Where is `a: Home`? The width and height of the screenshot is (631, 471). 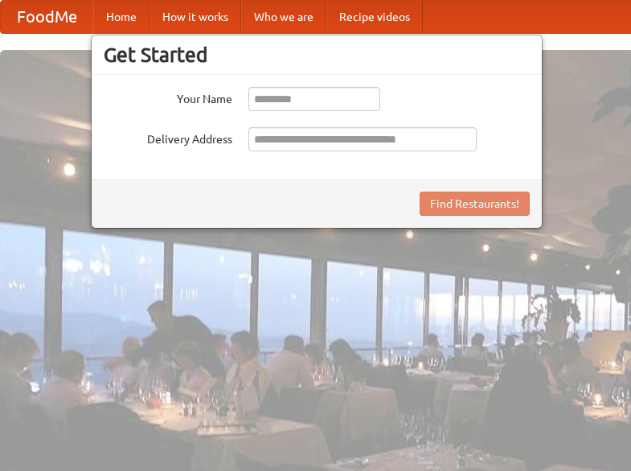
a: Home is located at coordinates (121, 17).